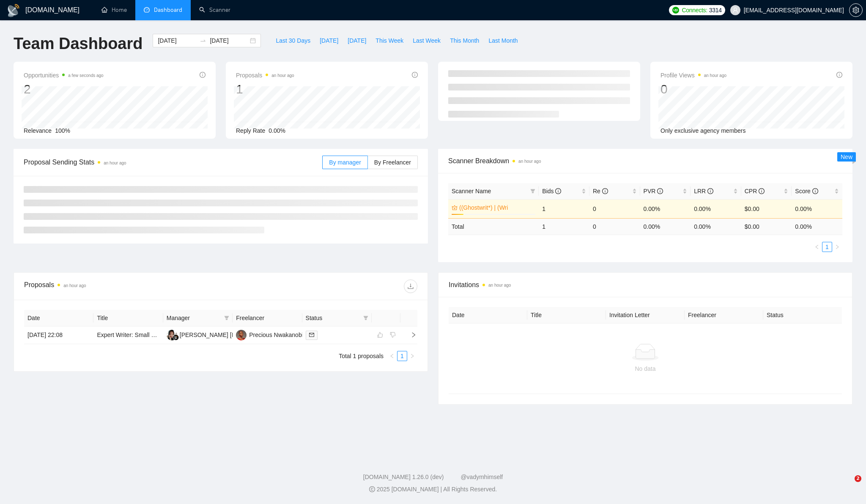  Describe the element at coordinates (482, 477) in the screenshot. I see `a: @vadymhimself` at that location.